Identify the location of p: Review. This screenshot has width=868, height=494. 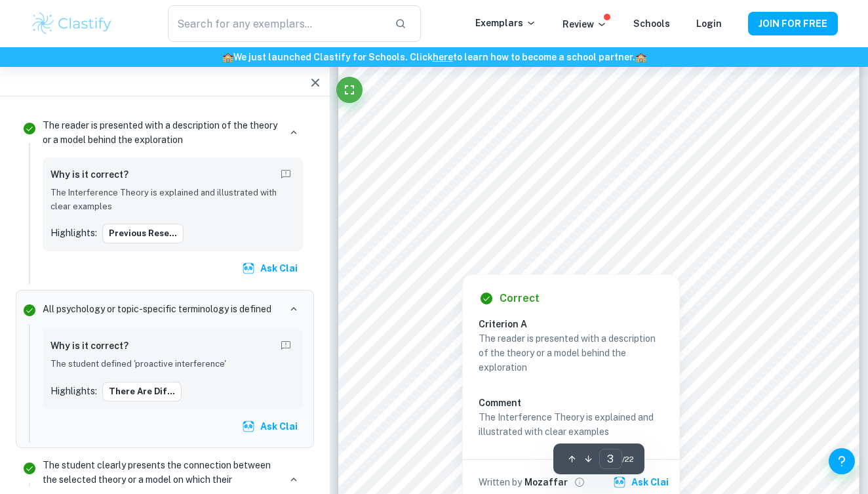
(585, 25).